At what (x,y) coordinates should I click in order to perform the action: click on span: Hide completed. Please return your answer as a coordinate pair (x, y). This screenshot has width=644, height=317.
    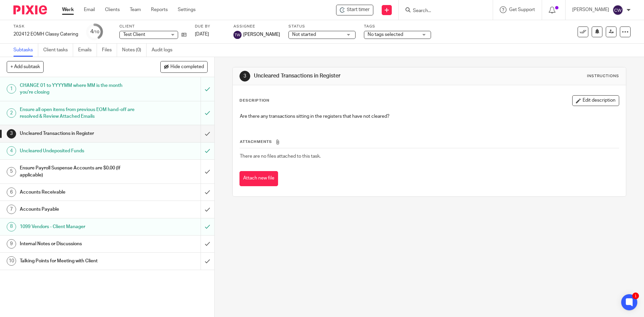
    Looking at the image, I should click on (187, 67).